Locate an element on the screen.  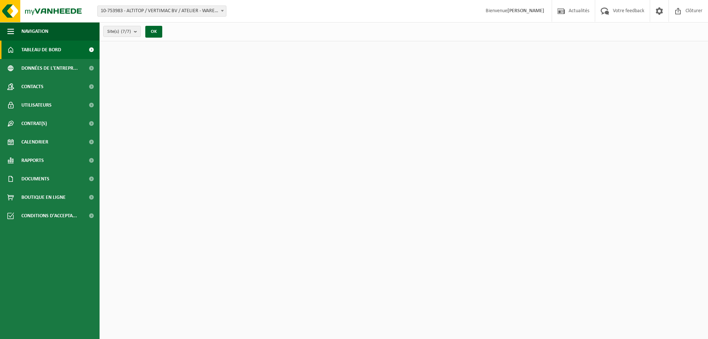
span: Tableau de bord is located at coordinates (41, 50).